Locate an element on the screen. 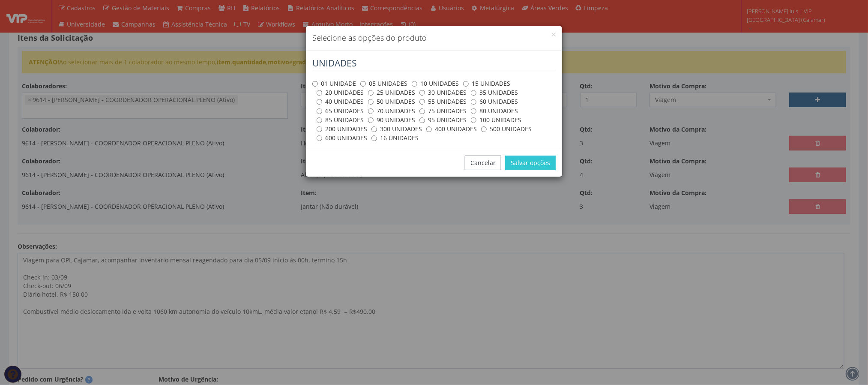 The image size is (868, 385). label: 600 UNIDADES is located at coordinates (342, 138).